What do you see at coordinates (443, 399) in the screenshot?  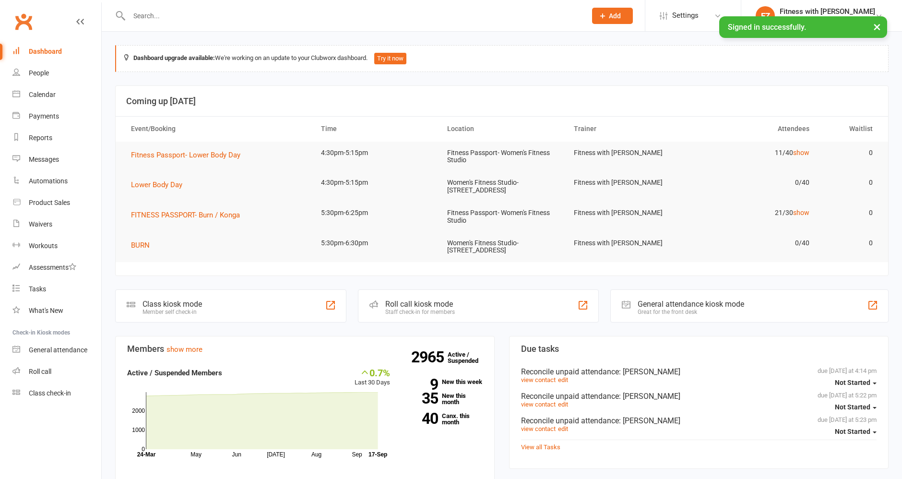 I see `a: 35New this month` at bounding box center [443, 399].